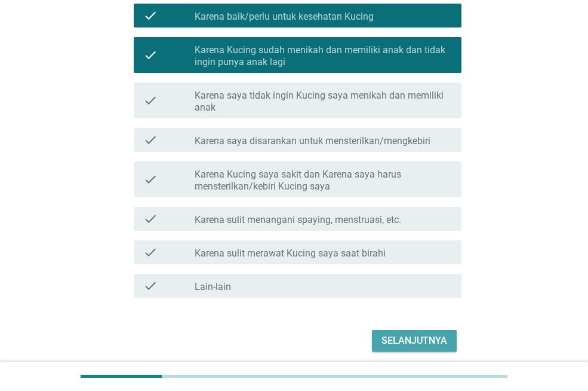 Image resolution: width=588 pixels, height=391 pixels. Describe the element at coordinates (323, 101) in the screenshot. I see `label: Karena saya tidak ingin Kucing saya menikah dan memiliki anak` at that location.